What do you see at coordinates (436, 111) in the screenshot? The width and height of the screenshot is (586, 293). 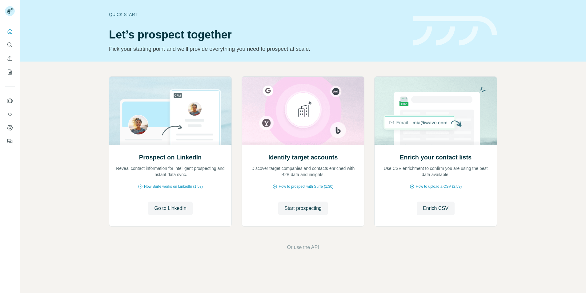 I see `img: Enrich your contact lists` at bounding box center [436, 111].